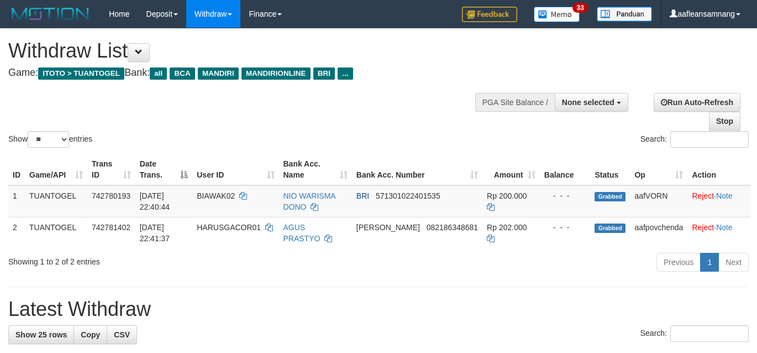  I want to click on select: Showentries, so click(48, 139).